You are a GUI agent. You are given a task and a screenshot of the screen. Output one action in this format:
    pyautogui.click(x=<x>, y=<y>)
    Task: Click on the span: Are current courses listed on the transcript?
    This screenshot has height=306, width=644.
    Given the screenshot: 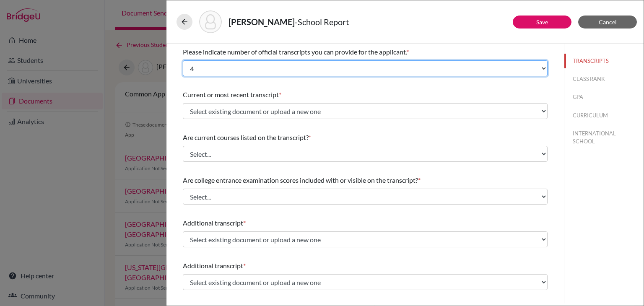 What is the action you would take?
    pyautogui.click(x=246, y=137)
    